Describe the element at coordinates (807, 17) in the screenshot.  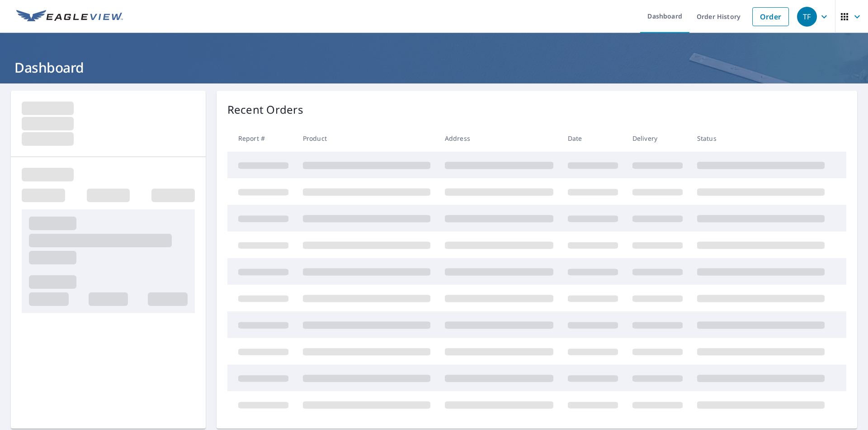
I see `div: TF` at that location.